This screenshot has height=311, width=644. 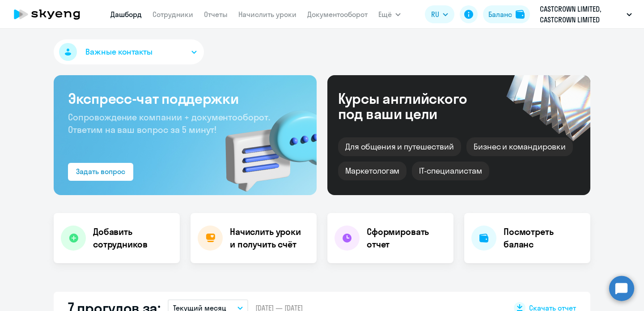 I want to click on span: RU, so click(x=435, y=14).